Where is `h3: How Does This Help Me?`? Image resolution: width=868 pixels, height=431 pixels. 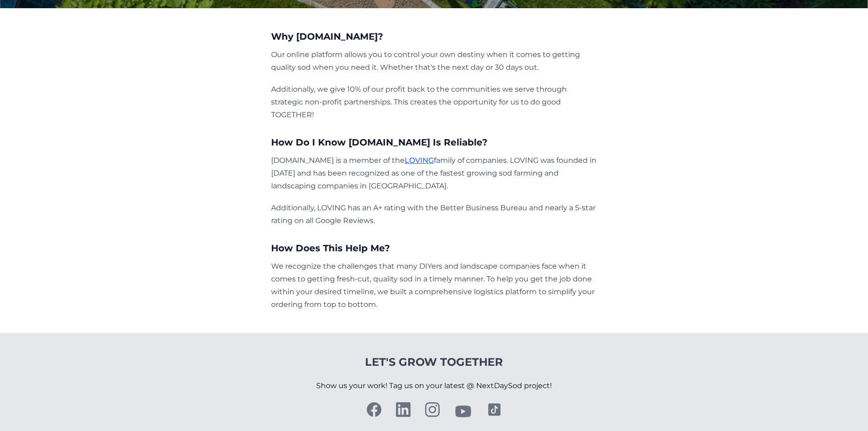 h3: How Does This Help Me? is located at coordinates (434, 248).